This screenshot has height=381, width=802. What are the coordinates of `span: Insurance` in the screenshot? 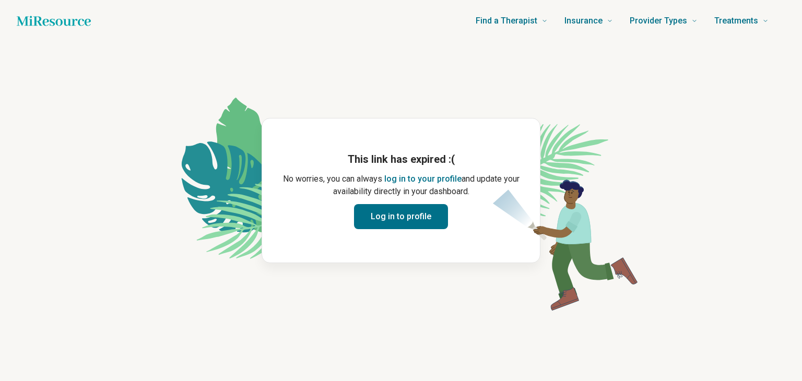 It's located at (583, 21).